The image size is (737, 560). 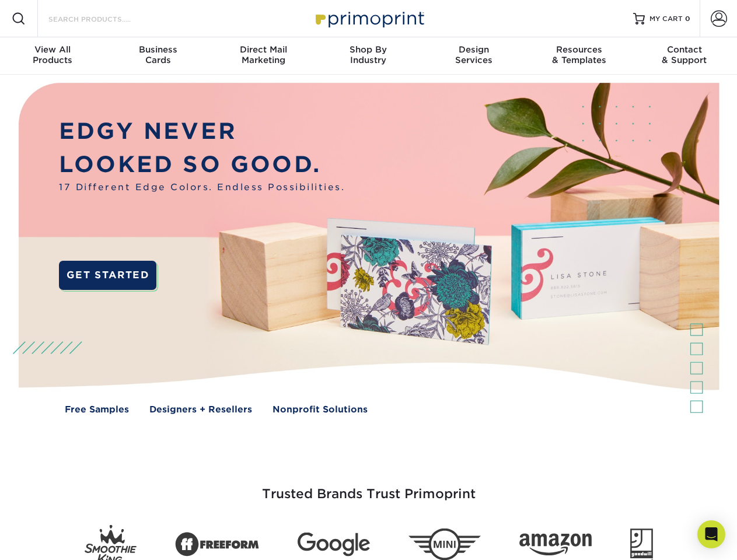 I want to click on span: 17 Different Edge Colors. Endless Possibilities., so click(x=202, y=187).